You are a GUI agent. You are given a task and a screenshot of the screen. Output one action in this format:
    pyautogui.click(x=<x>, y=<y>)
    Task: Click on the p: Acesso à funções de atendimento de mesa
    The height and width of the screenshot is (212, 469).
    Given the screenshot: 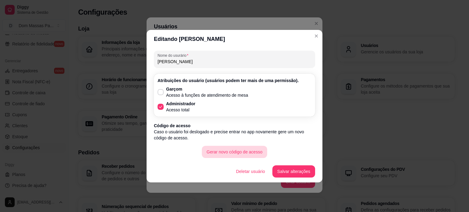 What is the action you would take?
    pyautogui.click(x=207, y=95)
    